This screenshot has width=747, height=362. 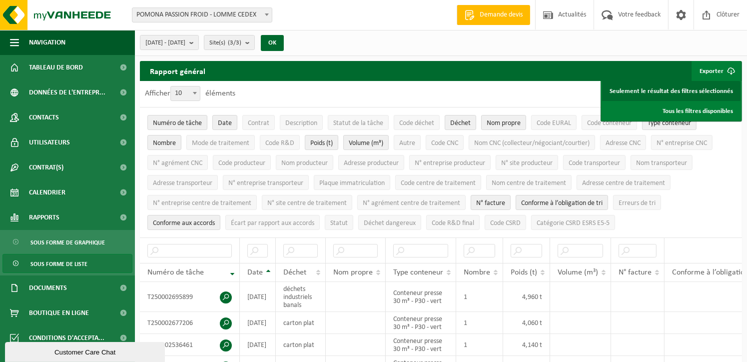 I want to click on span: Nom producteur, so click(x=304, y=163).